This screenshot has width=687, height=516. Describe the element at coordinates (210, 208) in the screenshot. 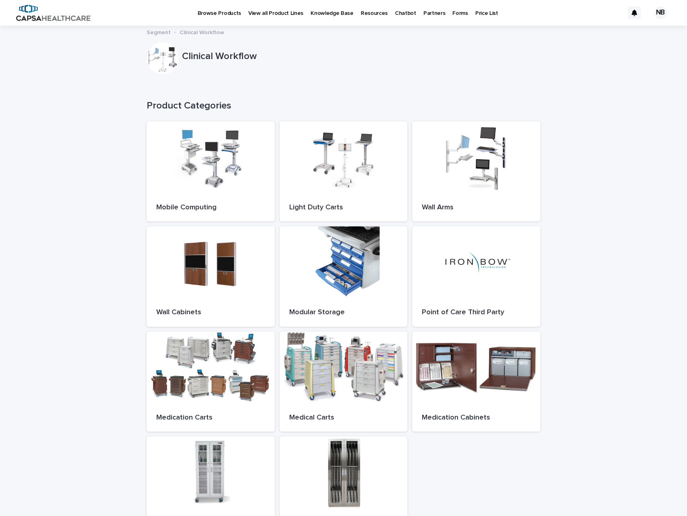

I see `p: Mobile Computing` at that location.